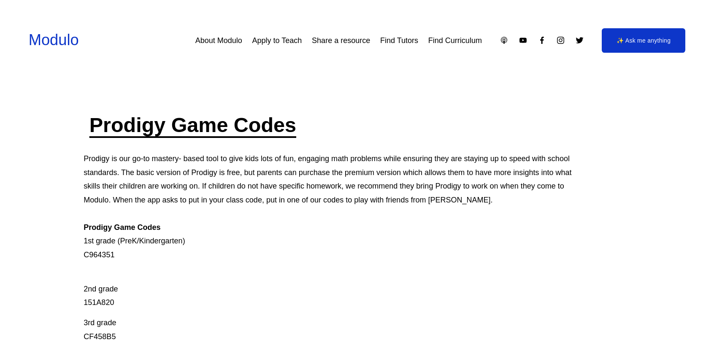 The image size is (714, 348). I want to click on a: Facebook, so click(542, 40).